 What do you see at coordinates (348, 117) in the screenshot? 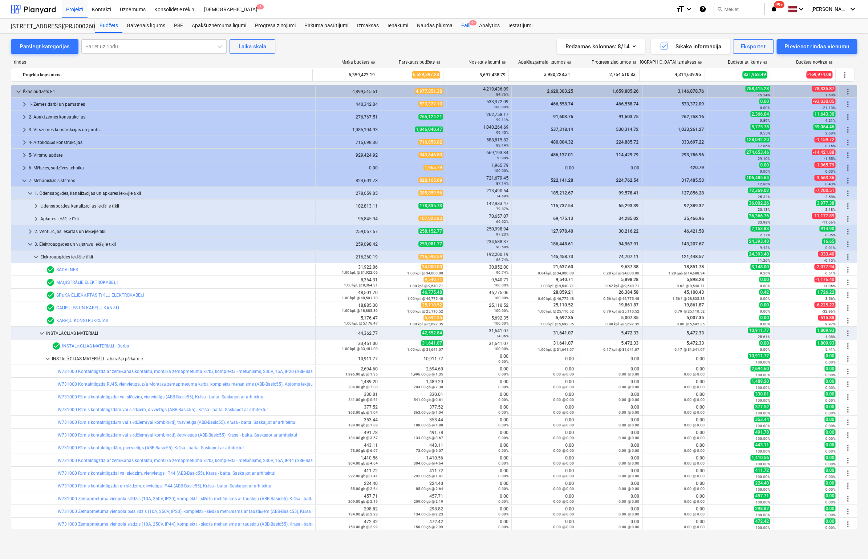
I see `div: 276,767.51` at bounding box center [348, 117].